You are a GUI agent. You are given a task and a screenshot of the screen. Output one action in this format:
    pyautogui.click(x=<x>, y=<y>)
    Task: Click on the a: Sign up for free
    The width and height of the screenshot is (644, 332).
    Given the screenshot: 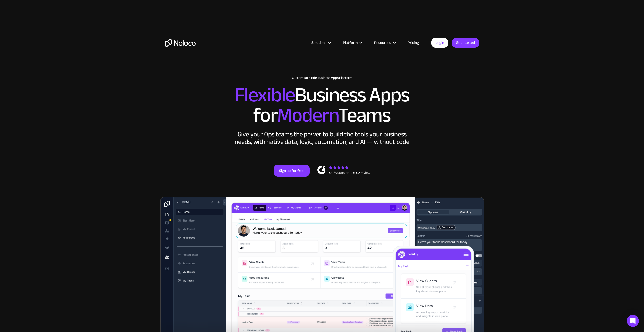 What is the action you would take?
    pyautogui.click(x=292, y=171)
    